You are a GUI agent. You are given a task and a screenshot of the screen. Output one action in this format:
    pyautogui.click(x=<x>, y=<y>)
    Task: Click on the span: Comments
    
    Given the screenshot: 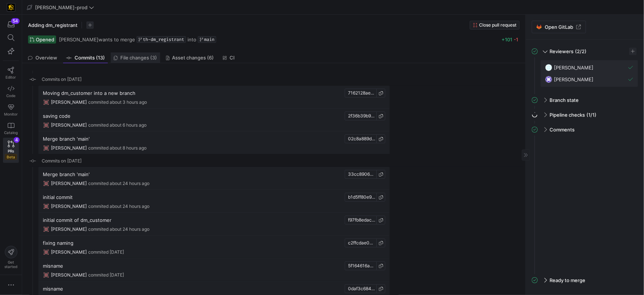 What is the action you would take?
    pyautogui.click(x=562, y=129)
    